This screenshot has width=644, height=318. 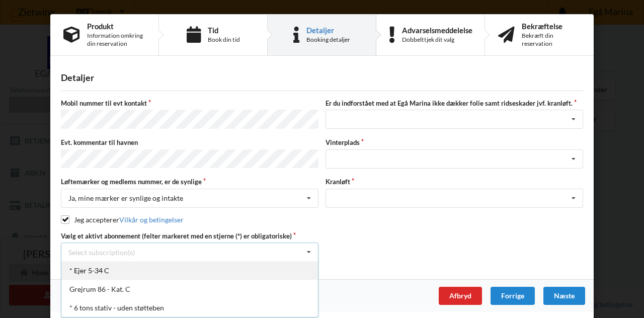 What do you see at coordinates (551, 26) in the screenshot?
I see `div: Bekræftelse` at bounding box center [551, 26].